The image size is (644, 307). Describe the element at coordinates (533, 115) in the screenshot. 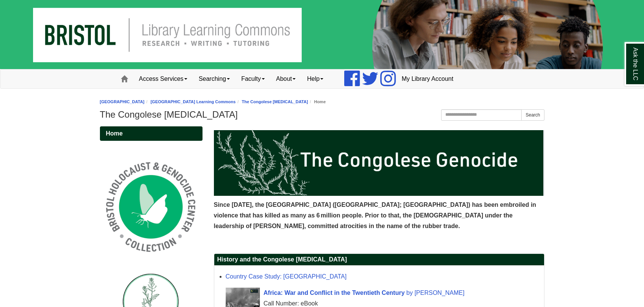

I see `button: Search` at that location.